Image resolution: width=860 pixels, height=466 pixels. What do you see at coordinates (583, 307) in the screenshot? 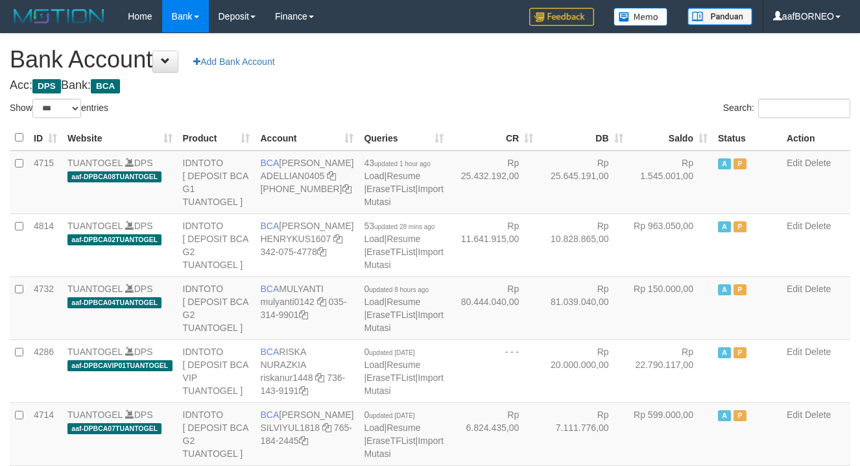
I see `td: Rp 81.039.040,00` at bounding box center [583, 307].